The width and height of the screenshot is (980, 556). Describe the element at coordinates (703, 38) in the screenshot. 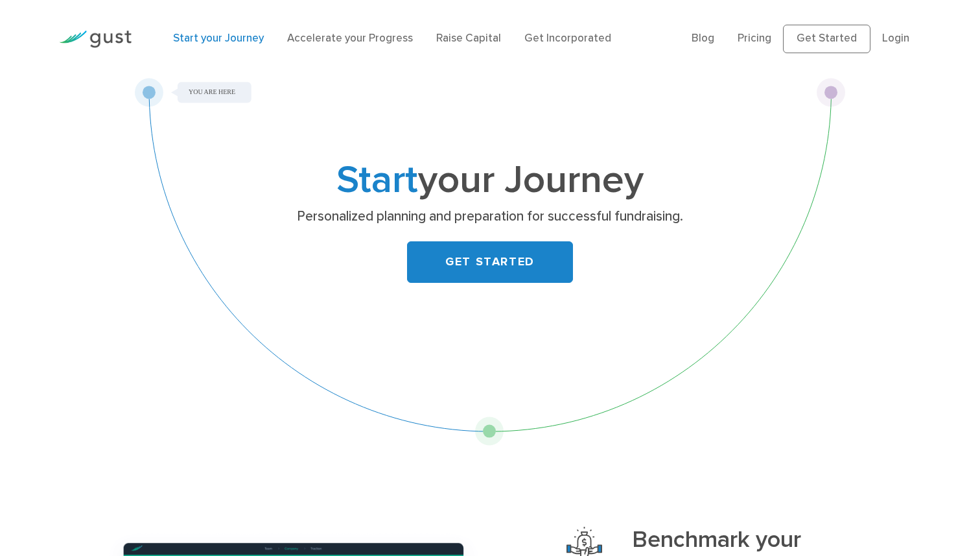

I see `a: Blog` at that location.